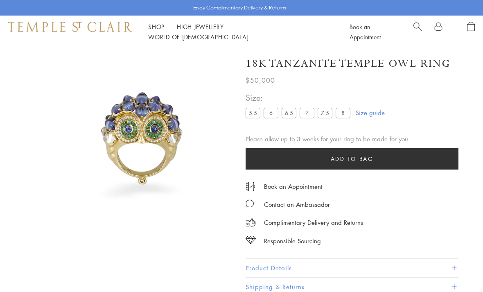 This screenshot has height=292, width=483. I want to click on a: ShopShop, so click(156, 27).